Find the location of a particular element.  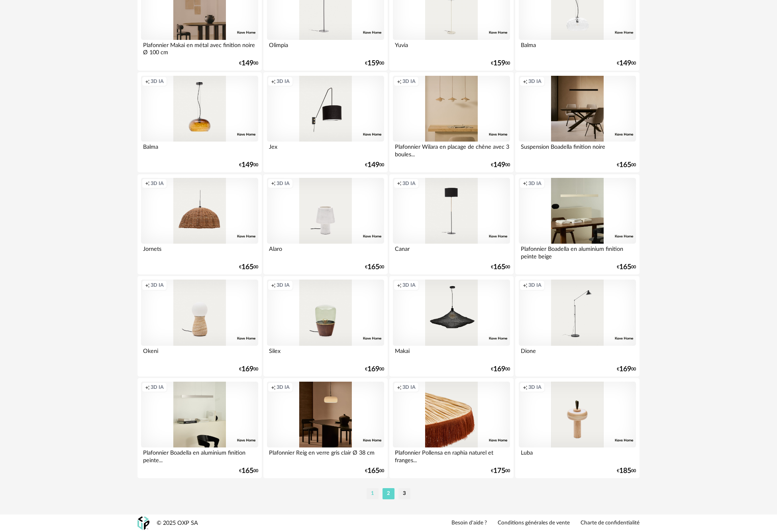

div: Plafonnier Boadella en aluminium finition peinte beige is located at coordinates (577, 252).